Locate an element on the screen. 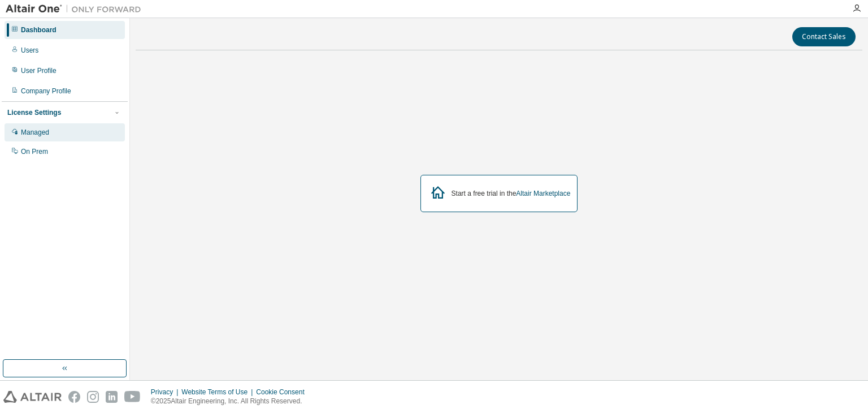 Image resolution: width=868 pixels, height=413 pixels. img: Altair One is located at coordinates (76, 9).